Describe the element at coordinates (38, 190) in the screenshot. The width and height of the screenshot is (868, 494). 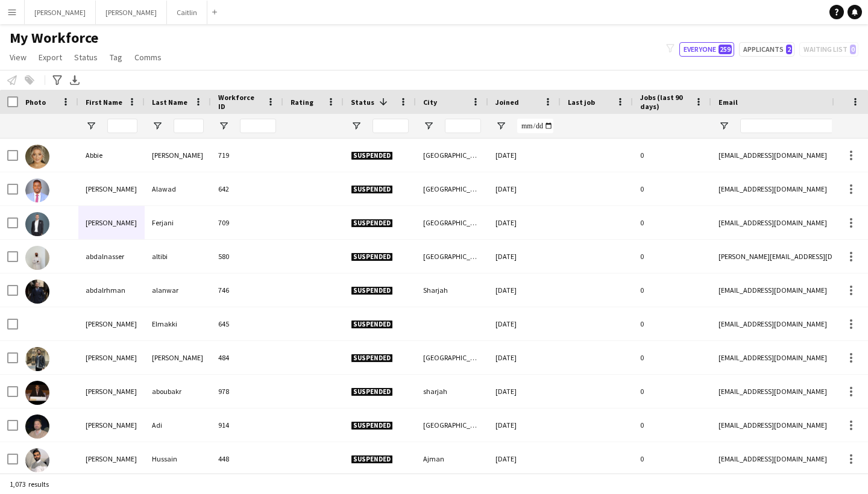
I see `img: Abdalaziz Alawad` at that location.